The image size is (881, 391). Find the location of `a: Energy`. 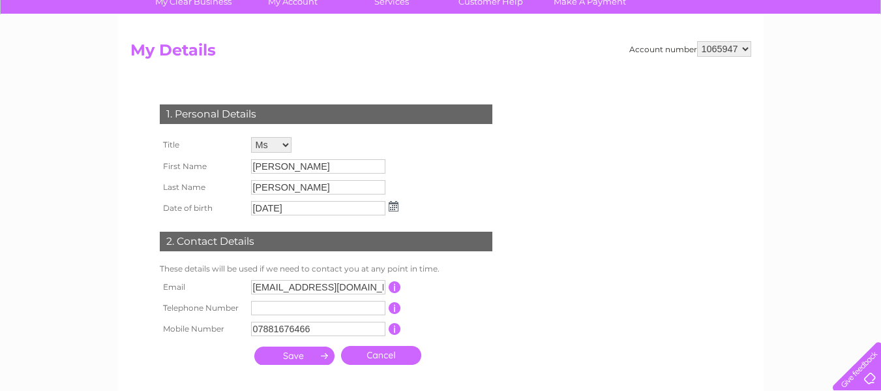

a: Energy is located at coordinates (699, 60).